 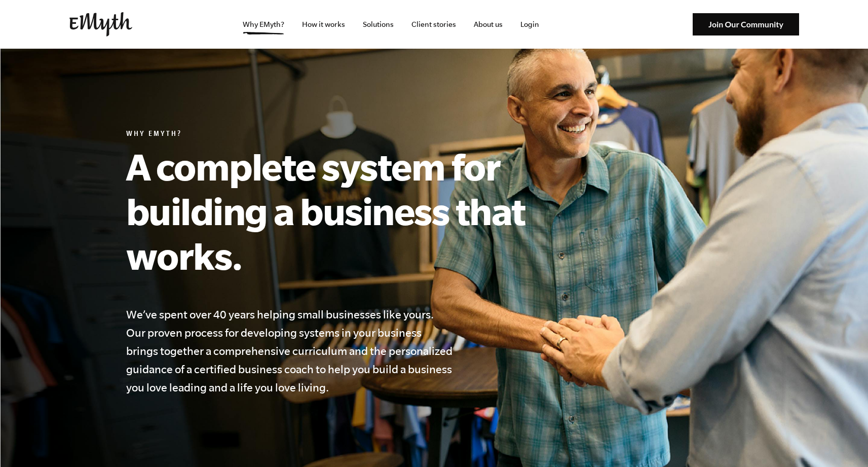 I want to click on h4: We’ve spent over 40 years helping small businesses like yours. Our proven process for developing ..., so click(x=290, y=351).